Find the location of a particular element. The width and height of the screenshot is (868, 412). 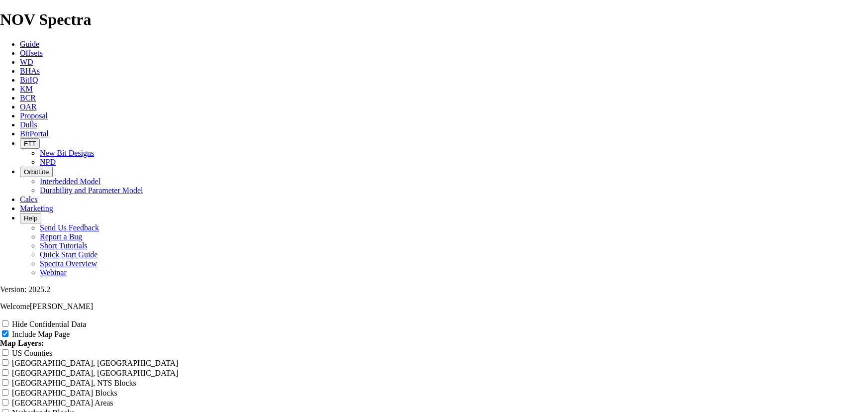

span: BitIQ is located at coordinates (29, 79).